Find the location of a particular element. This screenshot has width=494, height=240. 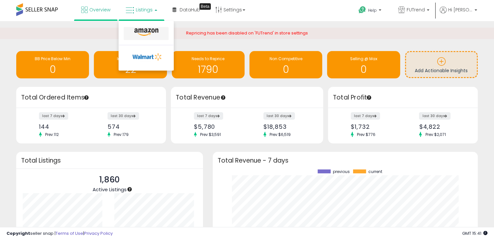

span: FUTrend is located at coordinates (416, 10).